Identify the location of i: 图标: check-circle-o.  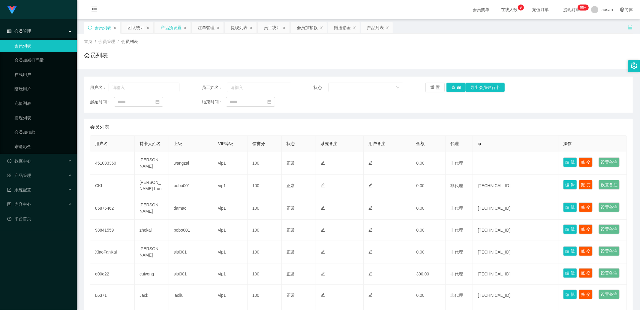
(9, 161).